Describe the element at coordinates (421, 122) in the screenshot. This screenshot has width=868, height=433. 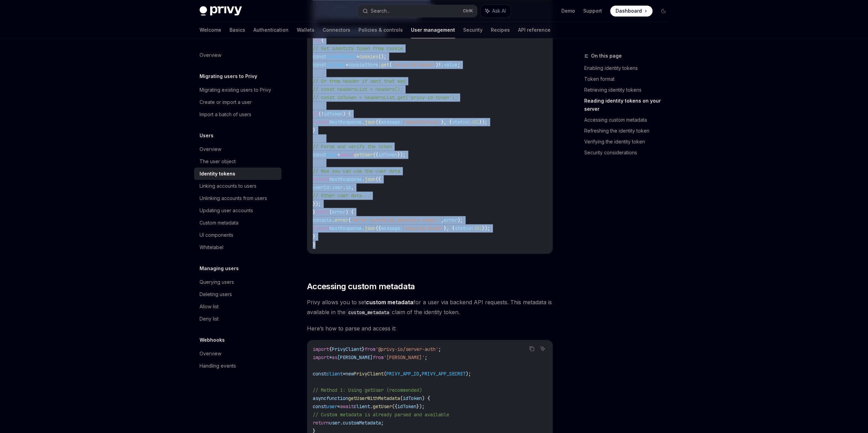
I see `span: 'Unauthorized'` at that location.